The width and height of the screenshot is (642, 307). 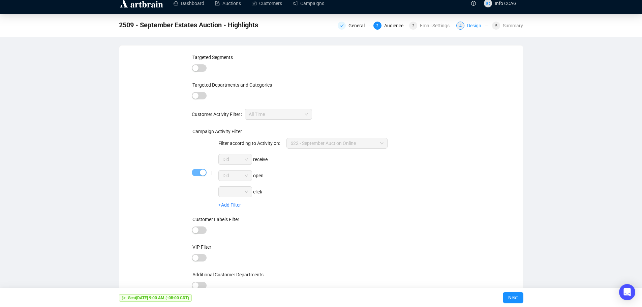 What do you see at coordinates (437, 26) in the screenshot?
I see `div: Email Settings` at bounding box center [437, 26].